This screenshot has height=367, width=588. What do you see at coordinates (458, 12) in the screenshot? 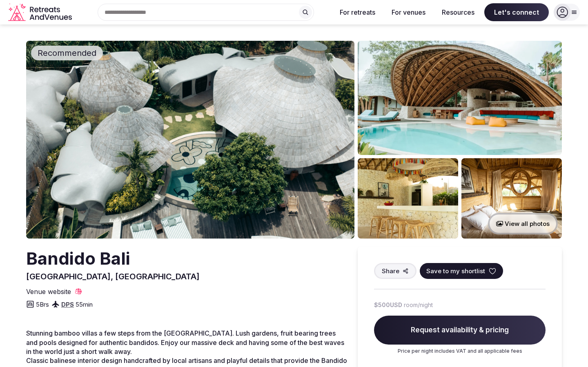
I see `button: Resources` at bounding box center [458, 12].